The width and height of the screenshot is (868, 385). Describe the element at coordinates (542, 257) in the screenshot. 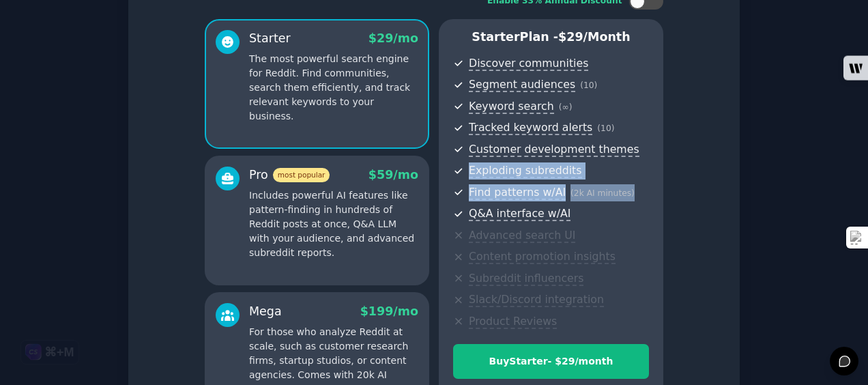

I see `span: Content promotion insights` at that location.